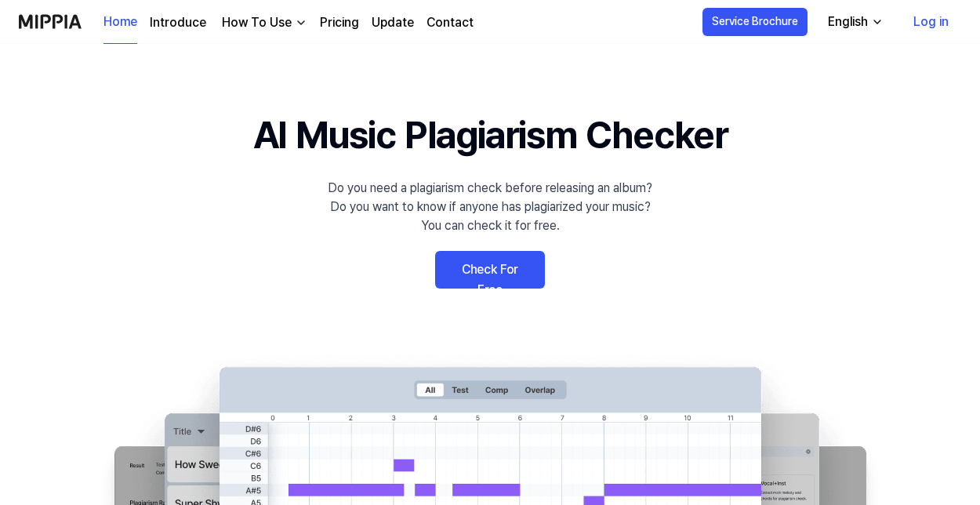 The image size is (980, 505). What do you see at coordinates (490, 135) in the screenshot?
I see `h1: AI Music Plagiarism Checker` at bounding box center [490, 135].